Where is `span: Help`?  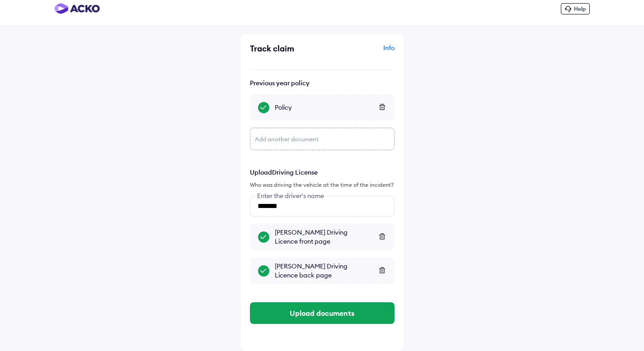 span: Help is located at coordinates (580, 9).